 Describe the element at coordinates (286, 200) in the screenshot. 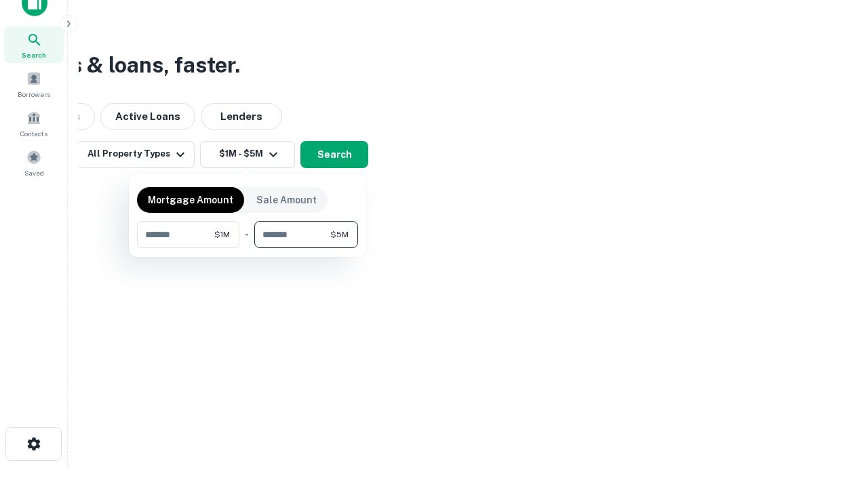

I see `p: Sale Amount` at that location.